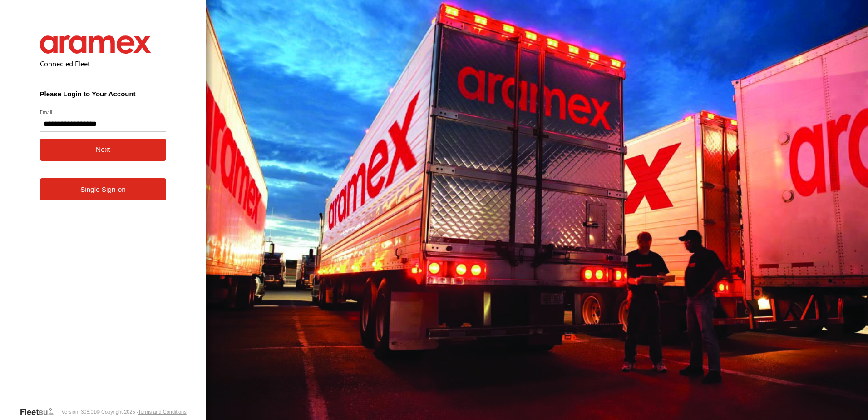  I want to click on a: Single Sign-on, so click(103, 189).